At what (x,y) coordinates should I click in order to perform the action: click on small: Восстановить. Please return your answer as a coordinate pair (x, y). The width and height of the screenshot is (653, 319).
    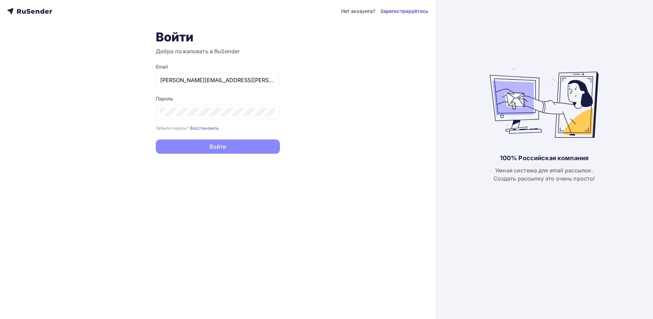
    Looking at the image, I should click on (204, 128).